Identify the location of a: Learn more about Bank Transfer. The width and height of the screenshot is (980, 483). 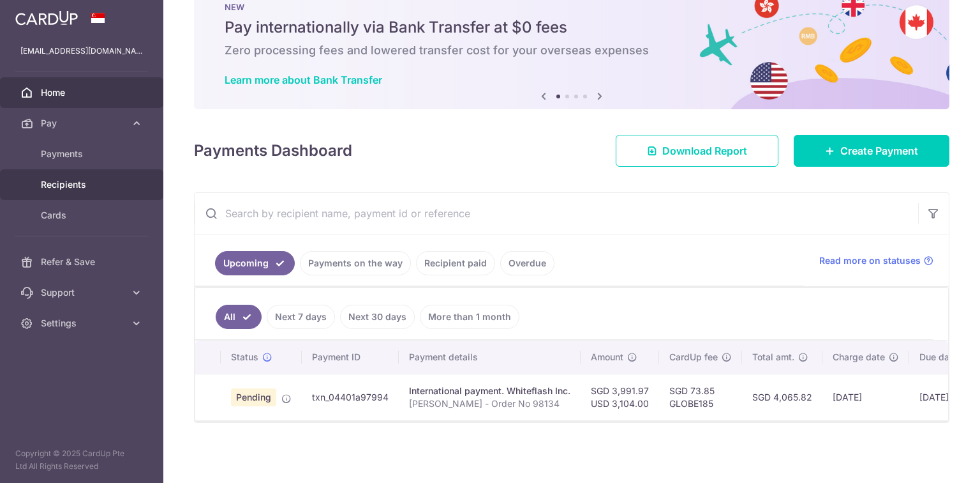
(303, 80).